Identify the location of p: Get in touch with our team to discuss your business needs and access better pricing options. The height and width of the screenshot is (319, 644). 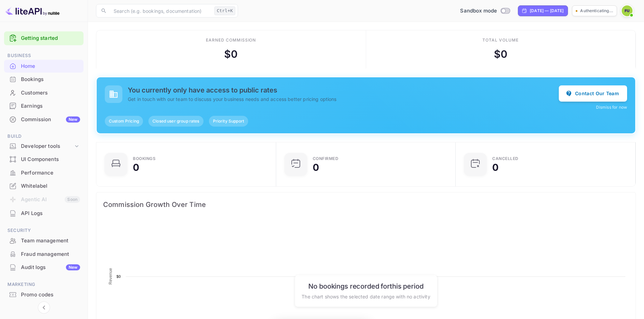
(343, 99).